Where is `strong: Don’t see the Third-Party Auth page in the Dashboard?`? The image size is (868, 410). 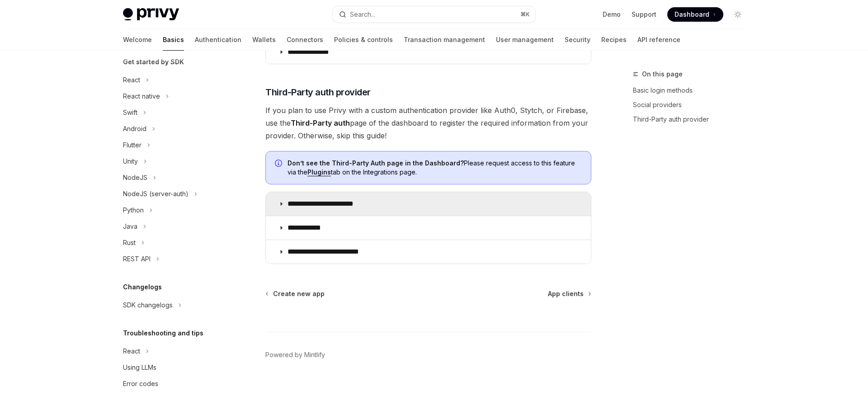
strong: Don’t see the Third-Party Auth page in the Dashboard? is located at coordinates (376, 162).